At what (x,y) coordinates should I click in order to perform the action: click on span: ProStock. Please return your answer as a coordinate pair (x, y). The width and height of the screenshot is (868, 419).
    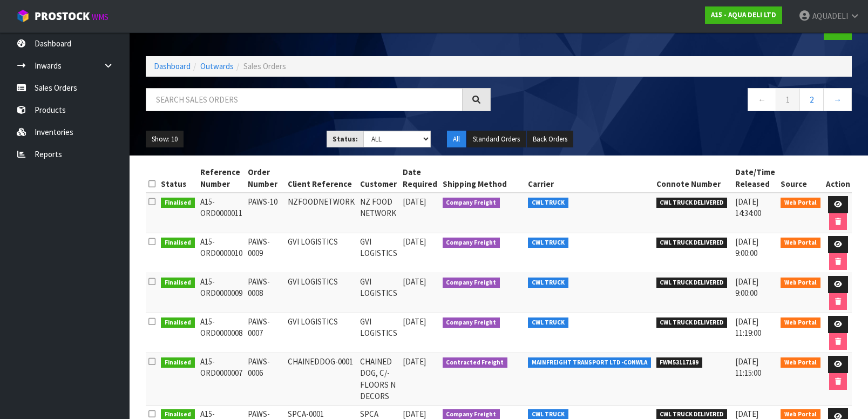
    Looking at the image, I should click on (62, 16).